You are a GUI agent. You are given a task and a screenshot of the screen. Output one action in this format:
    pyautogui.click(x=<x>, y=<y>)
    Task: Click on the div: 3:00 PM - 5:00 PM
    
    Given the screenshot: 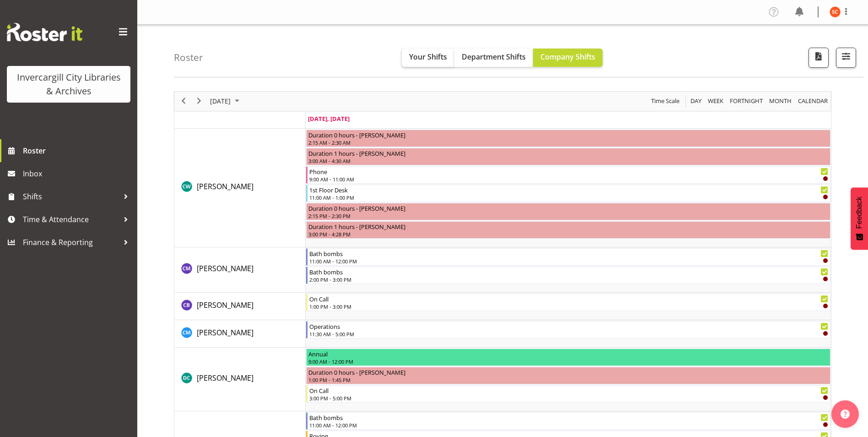 What is the action you would take?
    pyautogui.click(x=569, y=398)
    